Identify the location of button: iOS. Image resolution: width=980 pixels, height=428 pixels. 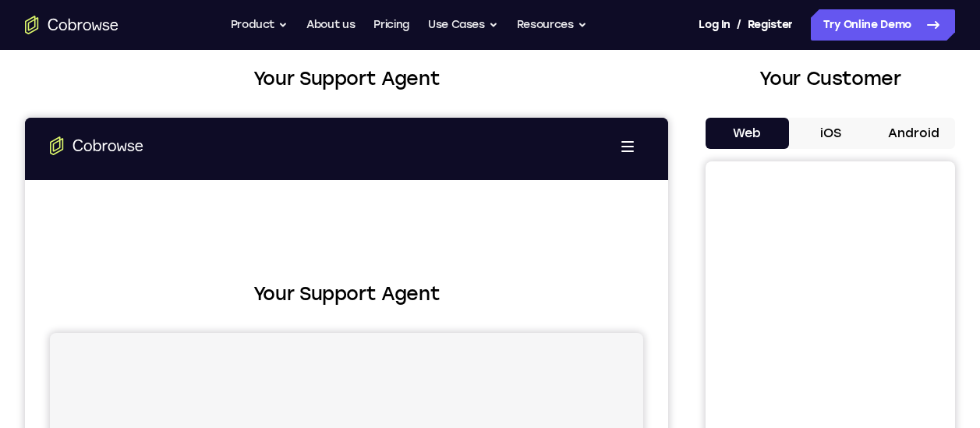
(831, 134).